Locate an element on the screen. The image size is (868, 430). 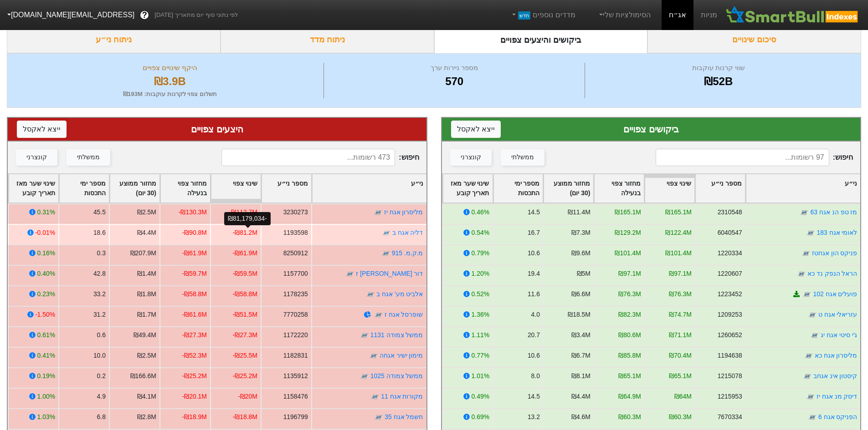
div: שווי קרנות עוקבות is located at coordinates (718, 68).